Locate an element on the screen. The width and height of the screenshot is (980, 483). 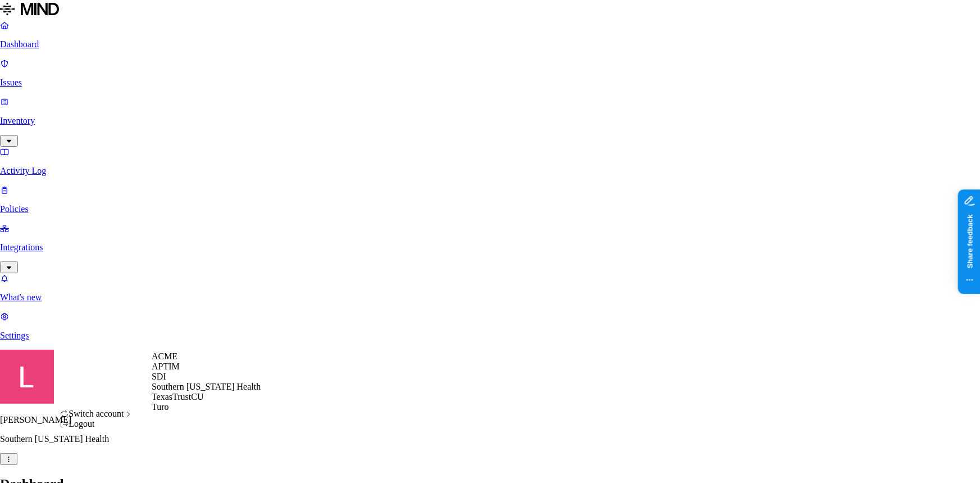
span: Turo is located at coordinates (160, 406).